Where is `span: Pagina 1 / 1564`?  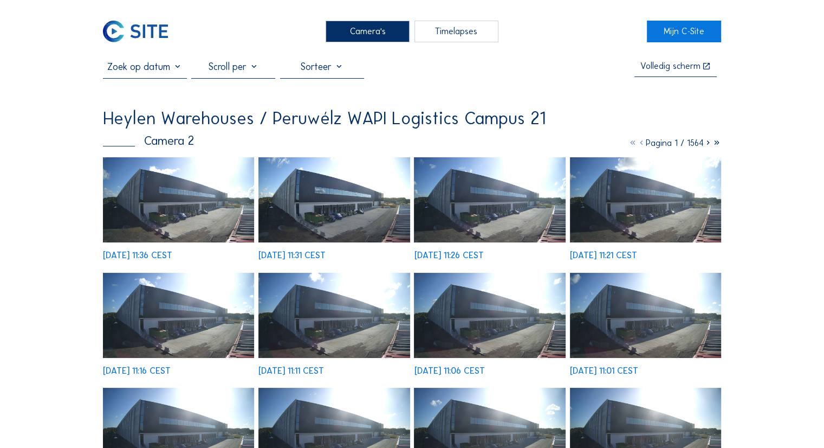 span: Pagina 1 / 1564 is located at coordinates (675, 143).